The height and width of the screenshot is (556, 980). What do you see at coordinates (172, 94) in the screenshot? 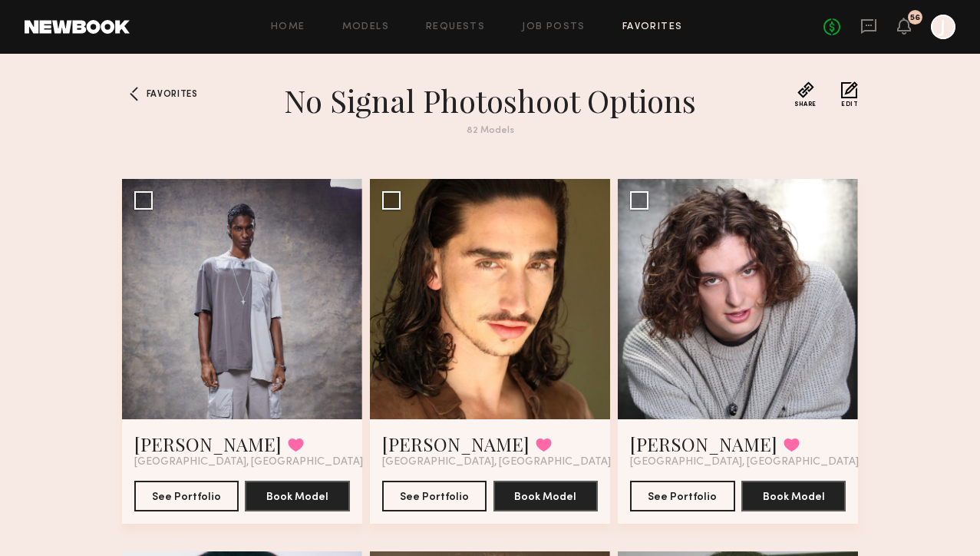
I see `span: Favorites` at bounding box center [172, 94].